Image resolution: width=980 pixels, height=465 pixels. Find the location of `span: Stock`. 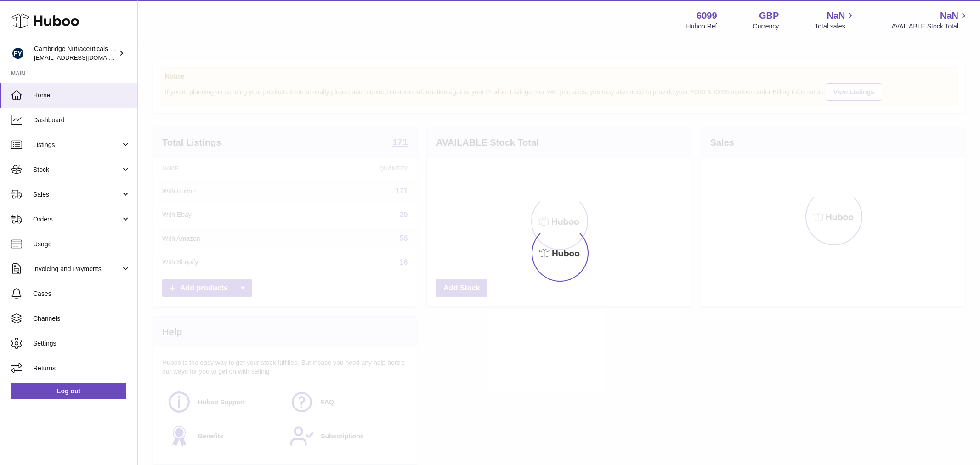

span: Stock is located at coordinates (76, 169).